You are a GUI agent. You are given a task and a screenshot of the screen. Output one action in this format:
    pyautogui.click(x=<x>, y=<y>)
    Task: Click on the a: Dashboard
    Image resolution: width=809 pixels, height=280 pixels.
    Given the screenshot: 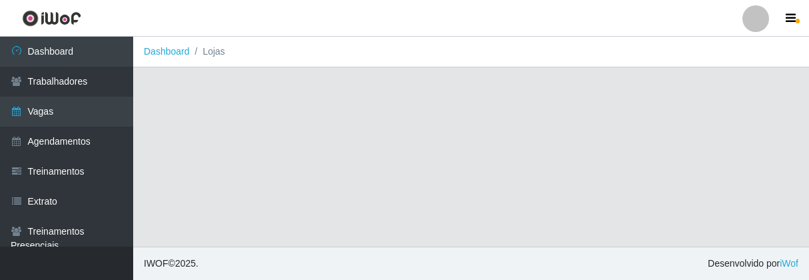 What is the action you would take?
    pyautogui.click(x=167, y=51)
    